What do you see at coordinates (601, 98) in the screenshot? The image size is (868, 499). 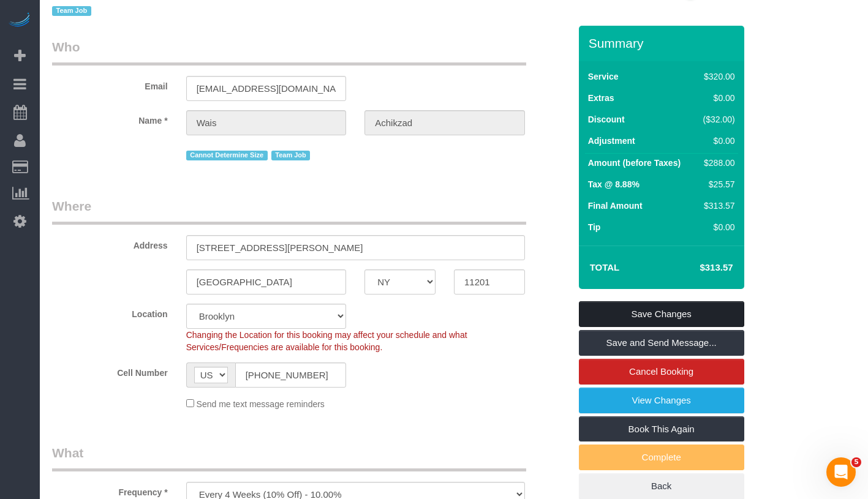 I see `label: Extras` at bounding box center [601, 98].